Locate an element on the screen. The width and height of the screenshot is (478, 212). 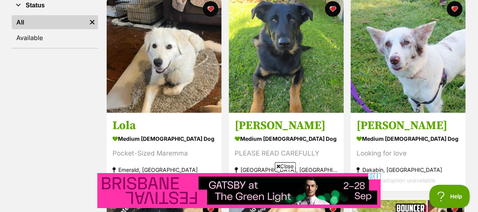
a: Remove filter is located at coordinates (92, 22).